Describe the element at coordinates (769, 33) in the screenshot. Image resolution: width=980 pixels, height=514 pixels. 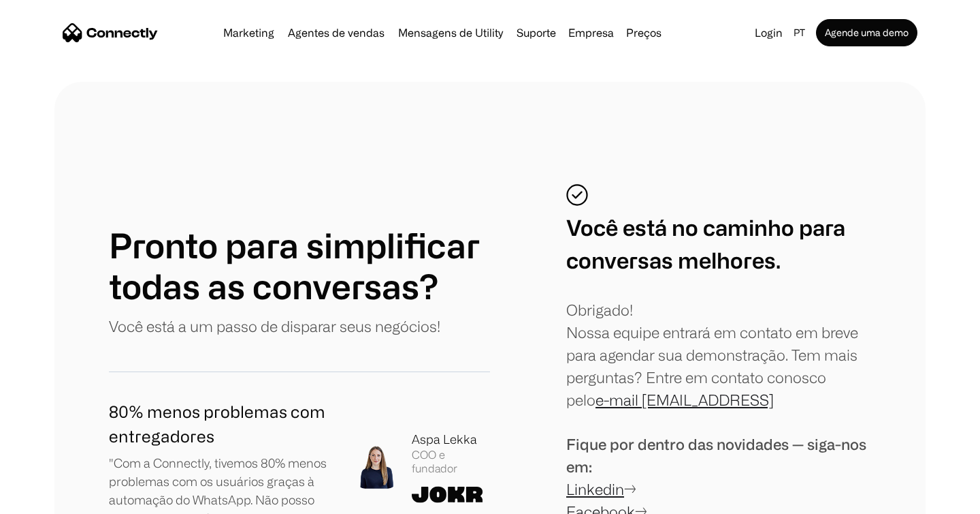
I see `a: Login` at that location.